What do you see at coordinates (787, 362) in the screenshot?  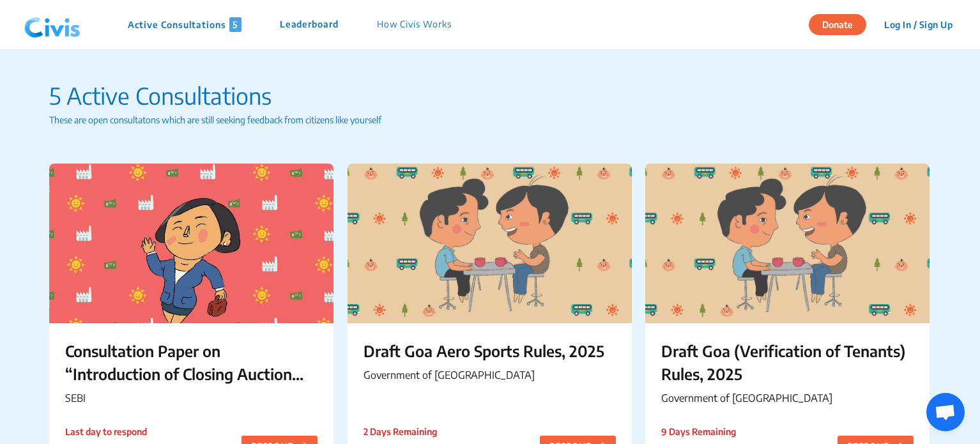 I see `p: Draft Goa (Verification of Tenants) Rules, 2025` at bounding box center [787, 362].